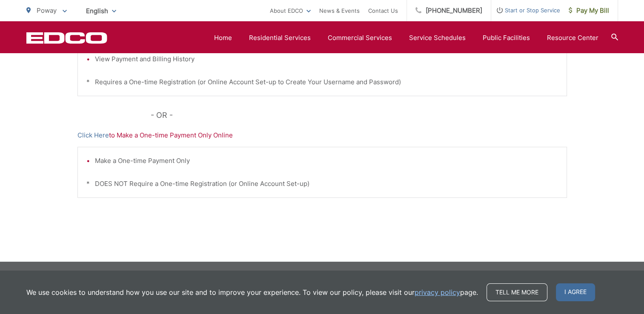 This screenshot has width=644, height=314. What do you see at coordinates (67, 38) in the screenshot?
I see `a: EDCD logo. Return to the homepage.` at bounding box center [67, 38].